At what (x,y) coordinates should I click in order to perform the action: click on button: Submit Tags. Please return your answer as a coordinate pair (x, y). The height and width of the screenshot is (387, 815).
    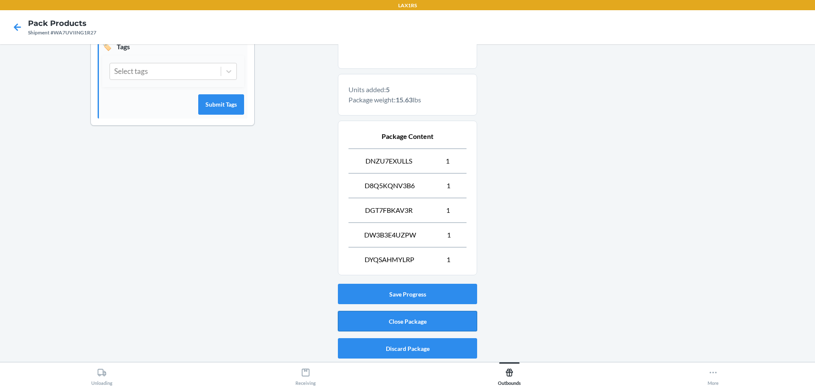
    Looking at the image, I should click on (221, 104).